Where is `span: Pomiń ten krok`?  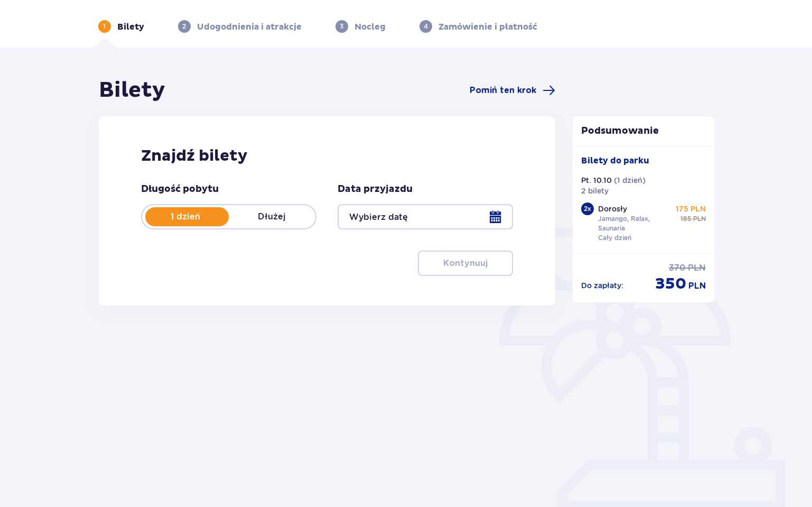 span: Pomiń ten krok is located at coordinates (503, 90).